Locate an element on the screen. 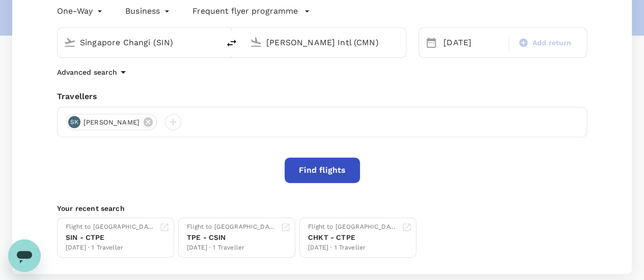 This screenshot has width=644, height=280. p: Your recent search is located at coordinates (322, 208).